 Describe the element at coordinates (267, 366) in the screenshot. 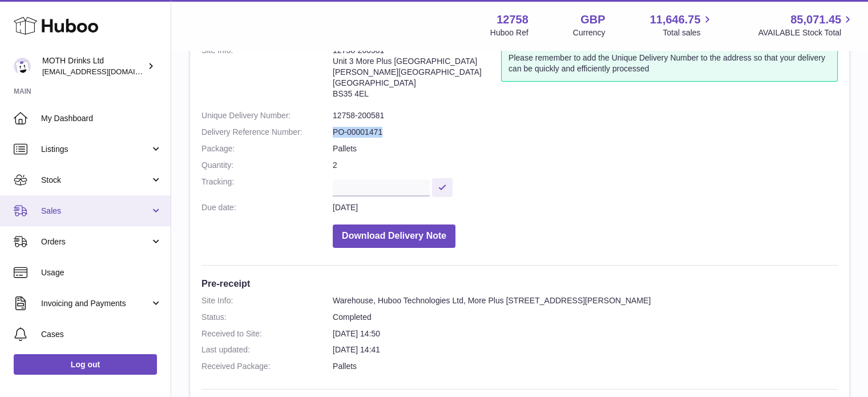

I see `dt: Received Package:` at that location.